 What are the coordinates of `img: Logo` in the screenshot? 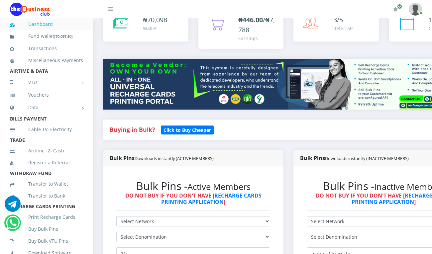 It's located at (30, 9).